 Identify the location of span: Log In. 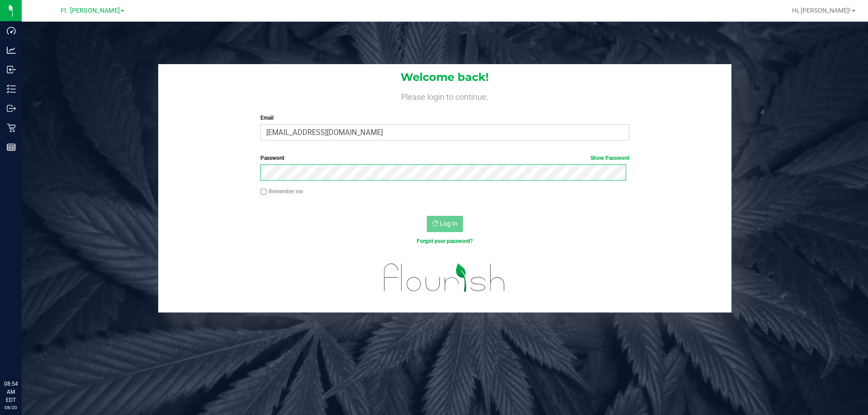
(448, 224).